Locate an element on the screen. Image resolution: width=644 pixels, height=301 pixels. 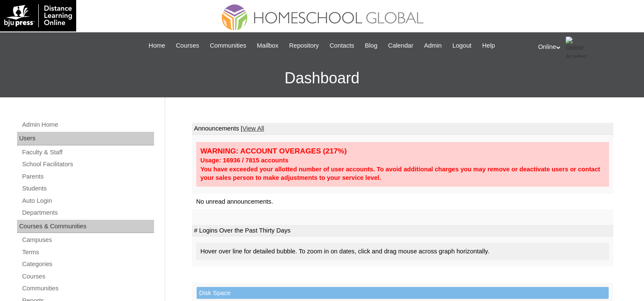
div: Courses & Communities is located at coordinates (86, 227).